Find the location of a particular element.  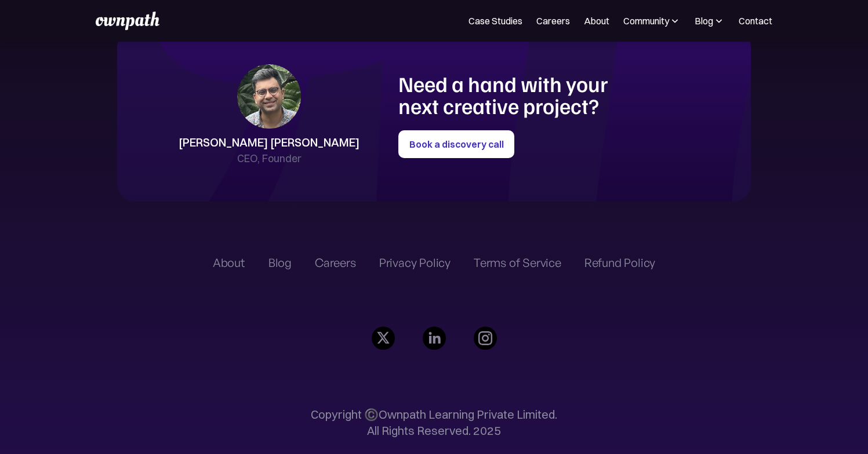

p: Copyright ©️Ownpath Learning Private Limited. All Rights Reserved. 2025 is located at coordinates (434, 423).